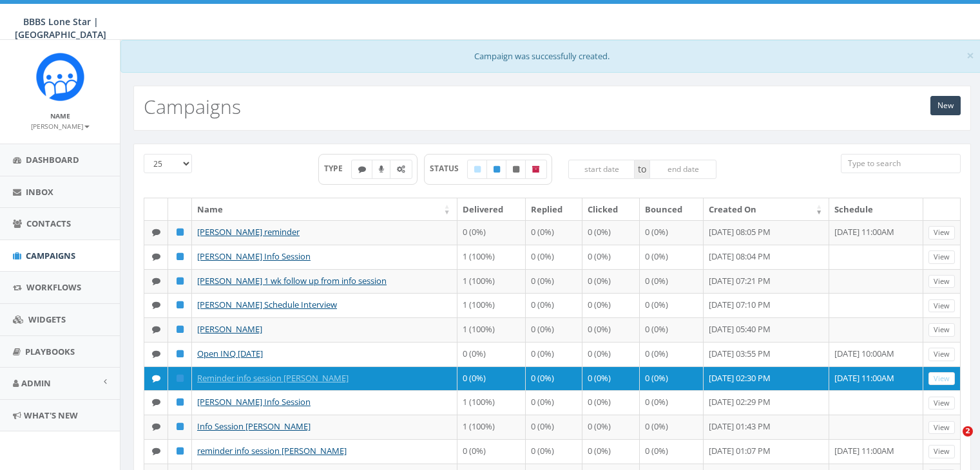  What do you see at coordinates (491, 209) in the screenshot?
I see `th: Delivered` at bounding box center [491, 209].